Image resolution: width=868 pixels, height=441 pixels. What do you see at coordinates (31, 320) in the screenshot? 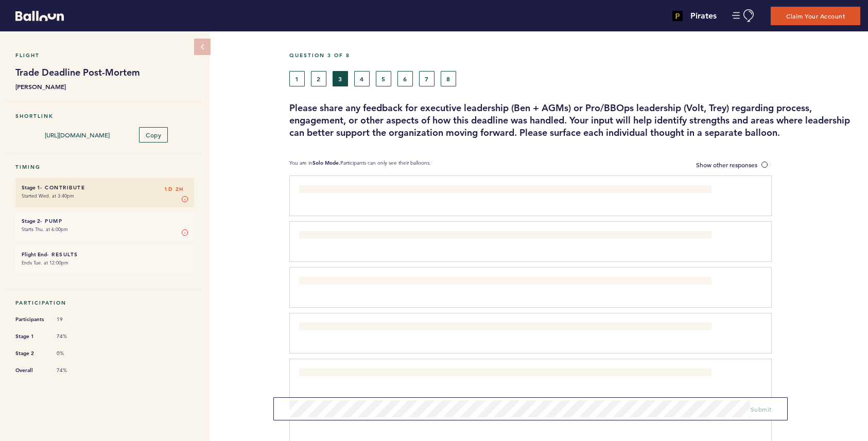
I see `span: Participants` at bounding box center [31, 320].